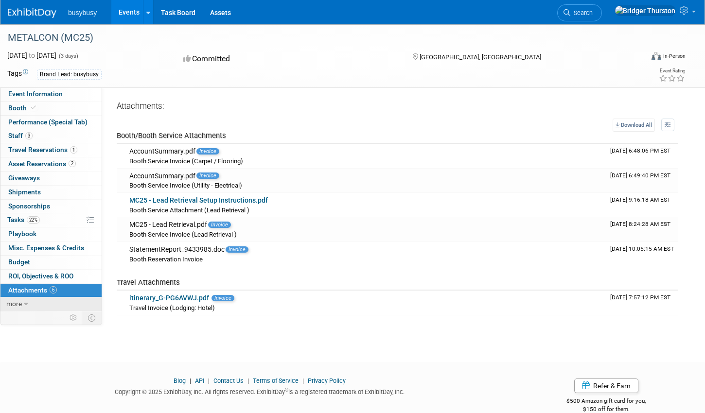 This screenshot has height=413, width=705. Describe the element at coordinates (24, 178) in the screenshot. I see `span: Giveaways` at that location.